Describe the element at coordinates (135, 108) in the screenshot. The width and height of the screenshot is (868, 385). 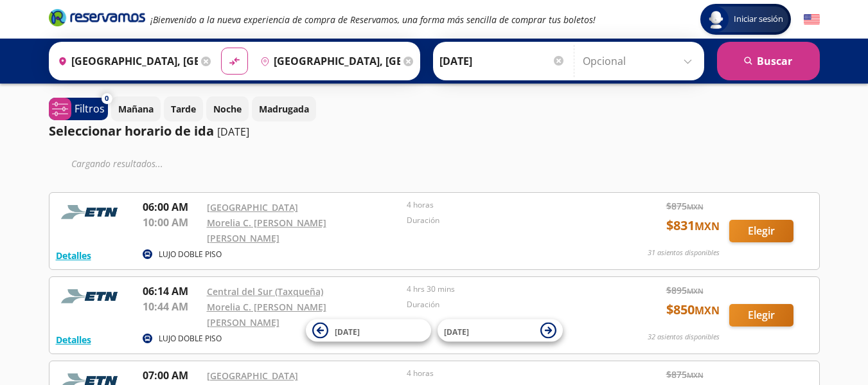
I see `button: Mañana` at that location.